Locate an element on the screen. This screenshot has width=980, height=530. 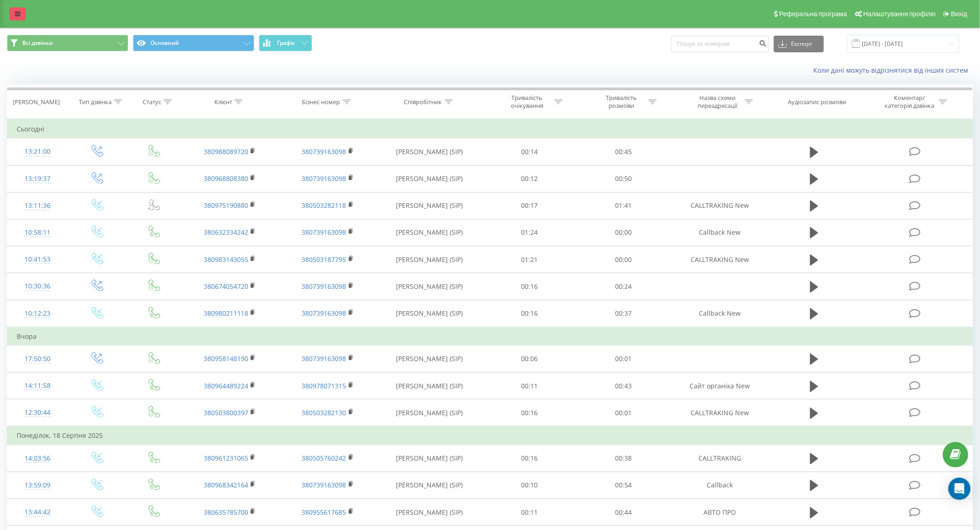
div: 10:41:53 is located at coordinates (38, 259).